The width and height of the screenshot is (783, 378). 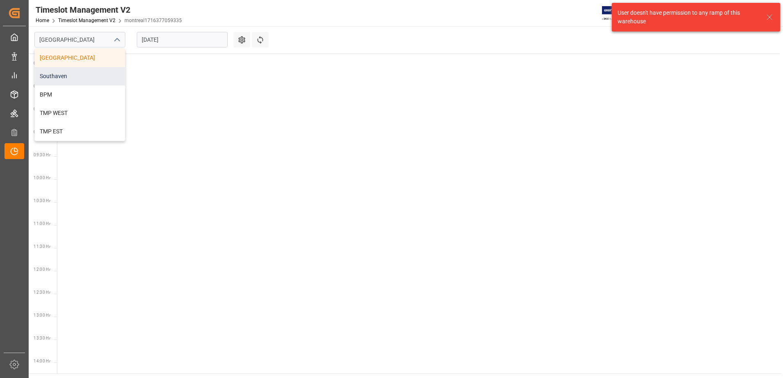 What do you see at coordinates (182, 40) in the screenshot?
I see `input: DD.MM.YYYY` at bounding box center [182, 40].